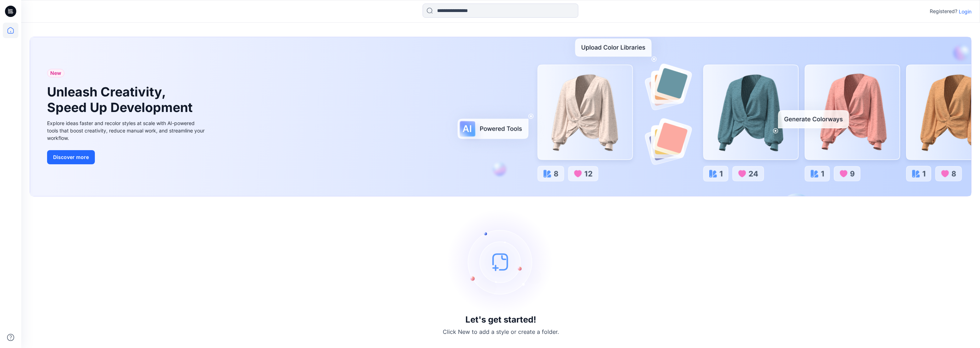 This screenshot has width=980, height=348. I want to click on p: Registered?, so click(943, 11).